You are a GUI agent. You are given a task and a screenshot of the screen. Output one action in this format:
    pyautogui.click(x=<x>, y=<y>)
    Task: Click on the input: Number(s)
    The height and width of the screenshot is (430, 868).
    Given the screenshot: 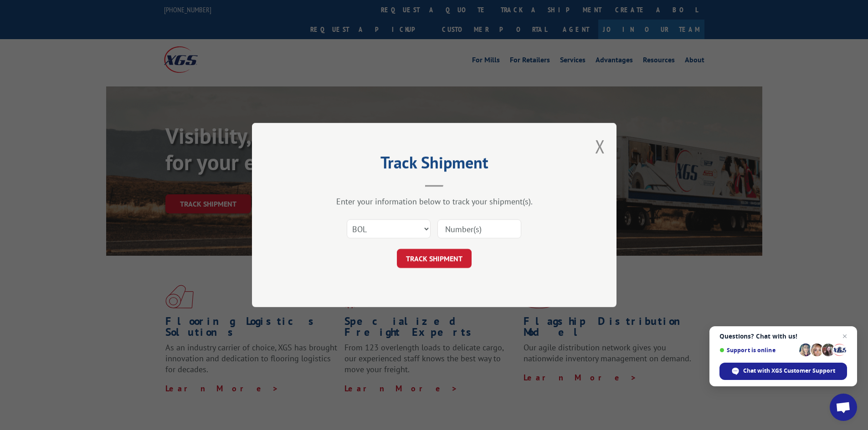 What is the action you would take?
    pyautogui.click(x=479, y=229)
    